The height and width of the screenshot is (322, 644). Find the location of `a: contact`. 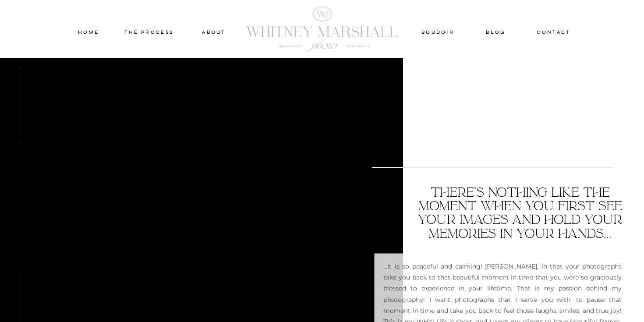

a: contact is located at coordinates (554, 32).